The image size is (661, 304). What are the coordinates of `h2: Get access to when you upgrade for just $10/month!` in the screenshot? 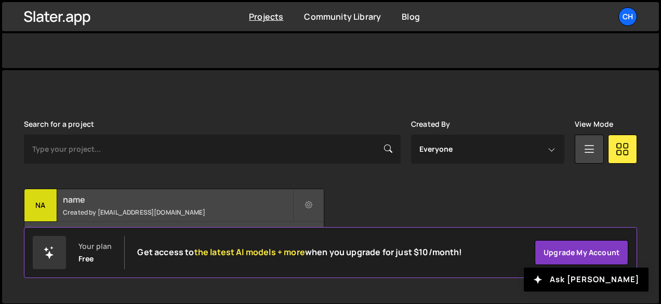 It's located at (299, 252).